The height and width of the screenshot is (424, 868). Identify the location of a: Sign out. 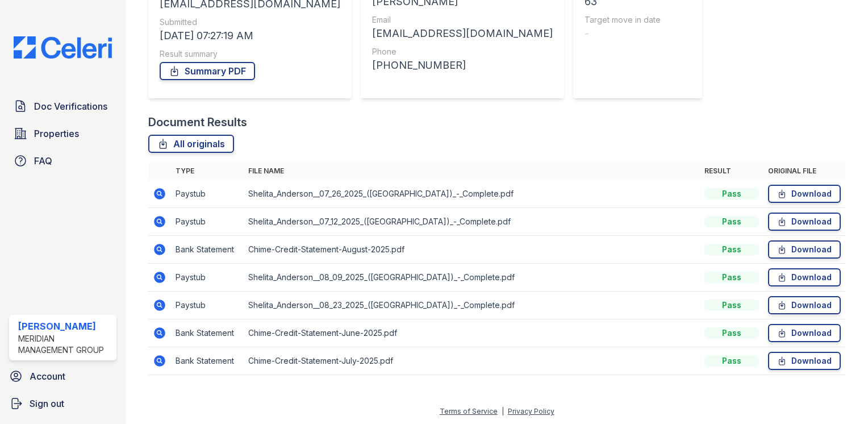
(62, 403).